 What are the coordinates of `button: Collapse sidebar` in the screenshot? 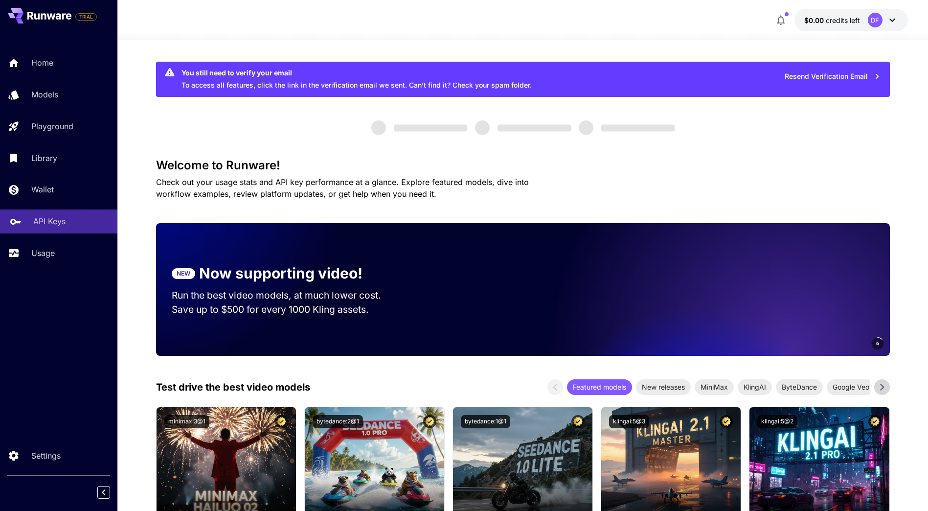 It's located at (104, 492).